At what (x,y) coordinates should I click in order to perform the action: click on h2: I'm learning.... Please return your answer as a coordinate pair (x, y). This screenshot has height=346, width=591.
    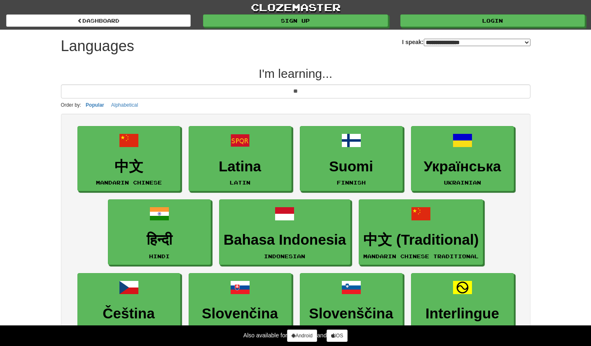
    Looking at the image, I should click on (296, 73).